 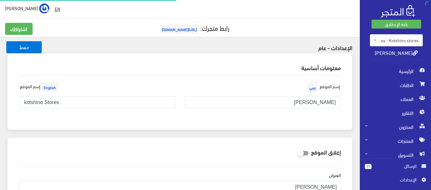 What do you see at coordinates (19, 29) in the screenshot?
I see `a: اشتراكك` at bounding box center [19, 29].